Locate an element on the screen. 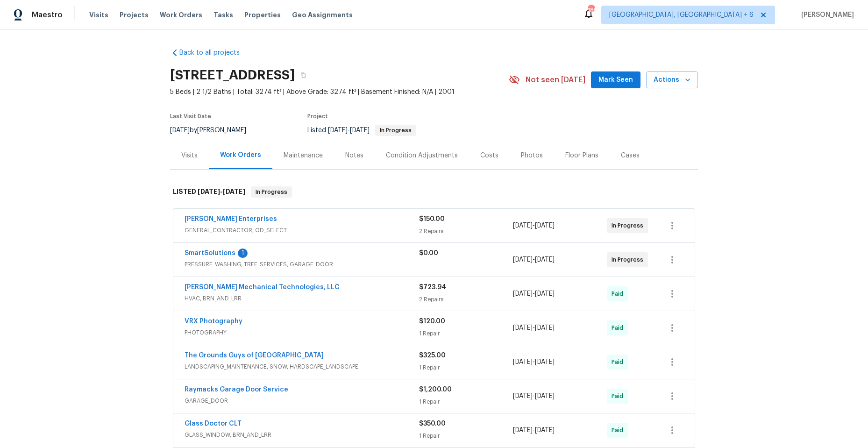 The height and width of the screenshot is (448, 868). button: Copy Address is located at coordinates (304, 75).